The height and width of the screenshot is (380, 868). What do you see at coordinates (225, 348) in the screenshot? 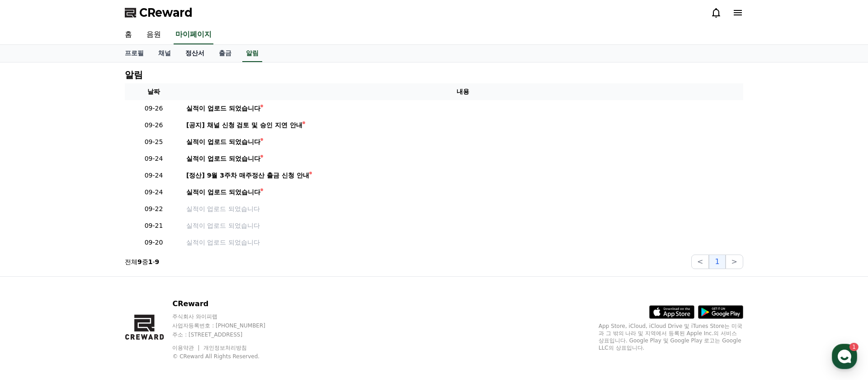
I see `a: 개인정보처리방침` at bounding box center [225, 348].